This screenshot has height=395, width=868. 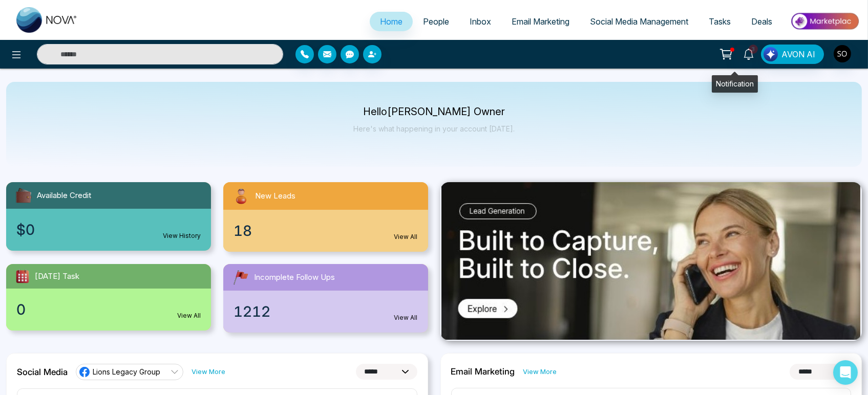 What do you see at coordinates (241, 196) in the screenshot?
I see `img: newLeads.svg` at bounding box center [241, 196].